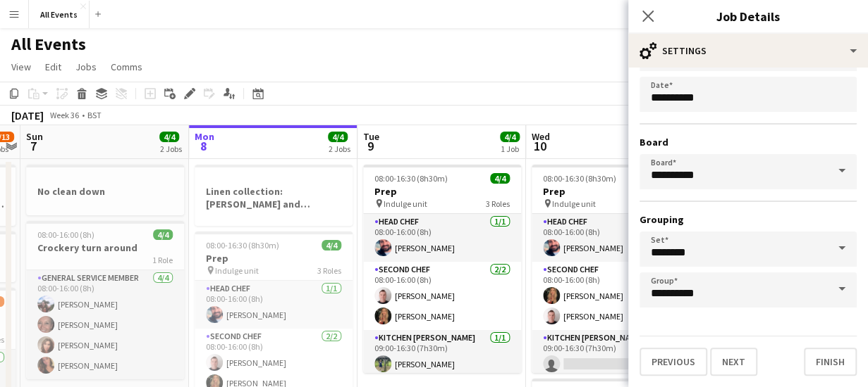 This screenshot has height=387, width=868. Describe the element at coordinates (22, 67) in the screenshot. I see `a: View` at that location.